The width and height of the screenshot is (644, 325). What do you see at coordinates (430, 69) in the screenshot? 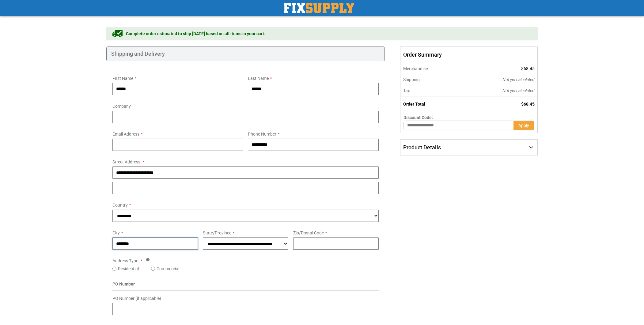
I see `th: Merchandise` at bounding box center [430, 69].